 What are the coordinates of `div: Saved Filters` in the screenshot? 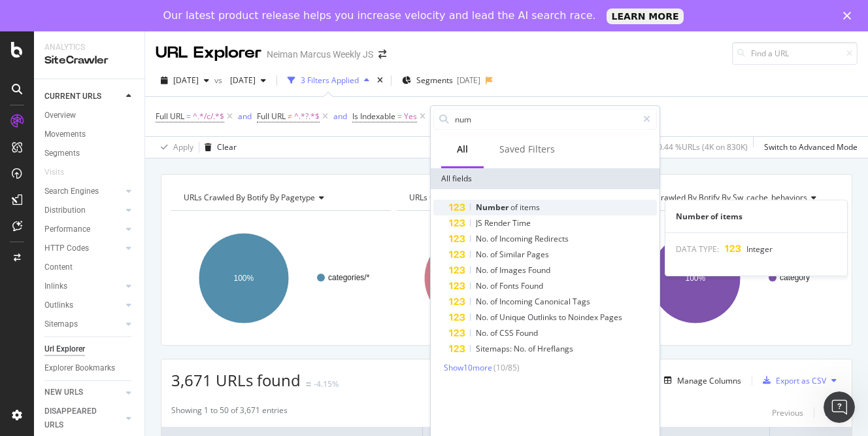 It's located at (527, 149).